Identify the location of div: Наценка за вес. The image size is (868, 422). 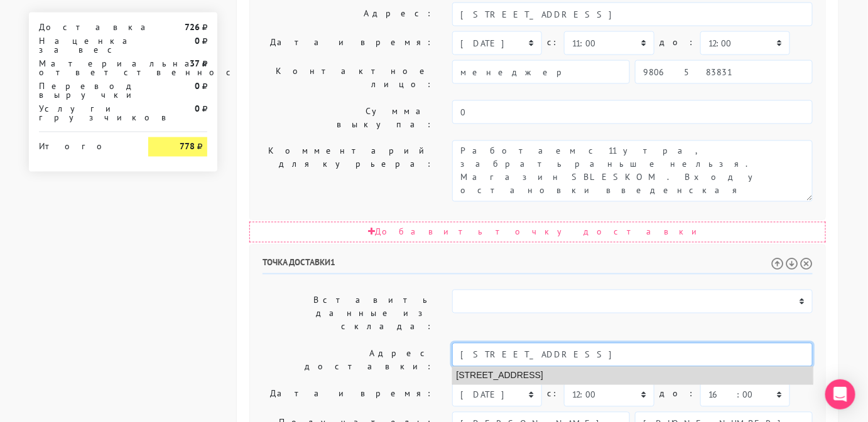
(84, 45).